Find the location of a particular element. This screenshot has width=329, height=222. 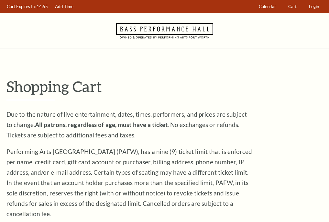

a: Cart is located at coordinates (293, 6).